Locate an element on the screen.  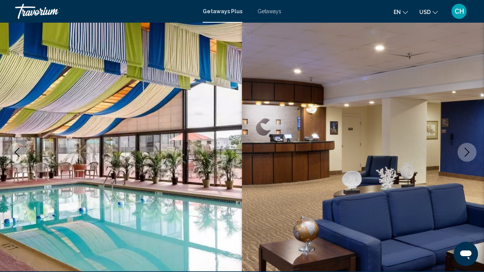
a: Travorium is located at coordinates (105, 11).